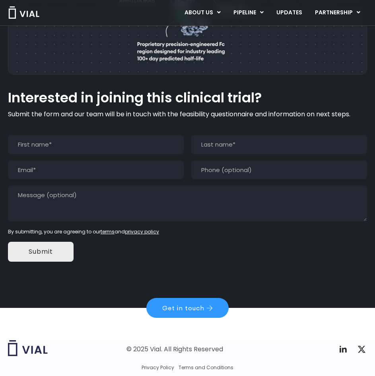  I want to click on input: Last name*, so click(279, 144).